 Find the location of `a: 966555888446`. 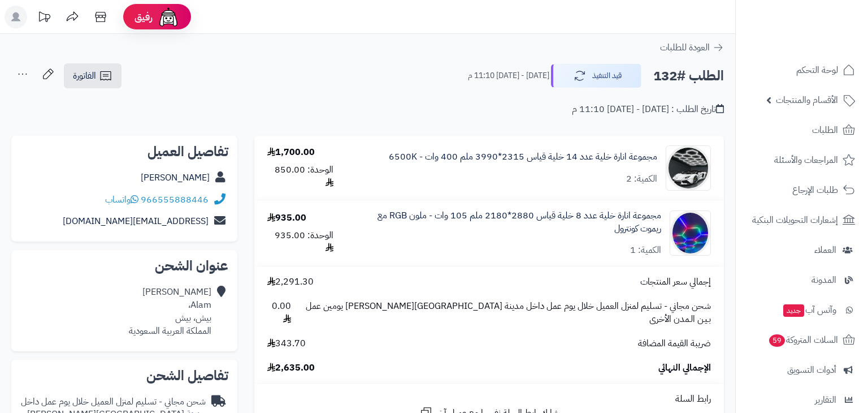

a: 966555888446 is located at coordinates (175, 200).